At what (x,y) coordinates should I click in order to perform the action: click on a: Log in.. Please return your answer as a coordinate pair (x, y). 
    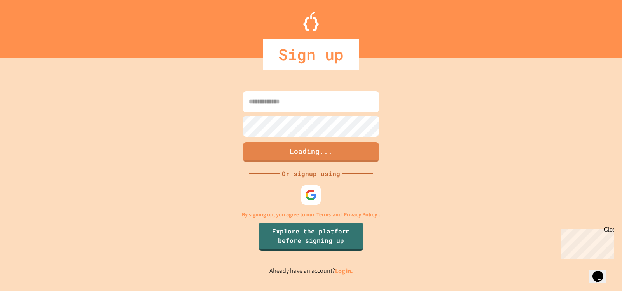
    Looking at the image, I should click on (344, 271).